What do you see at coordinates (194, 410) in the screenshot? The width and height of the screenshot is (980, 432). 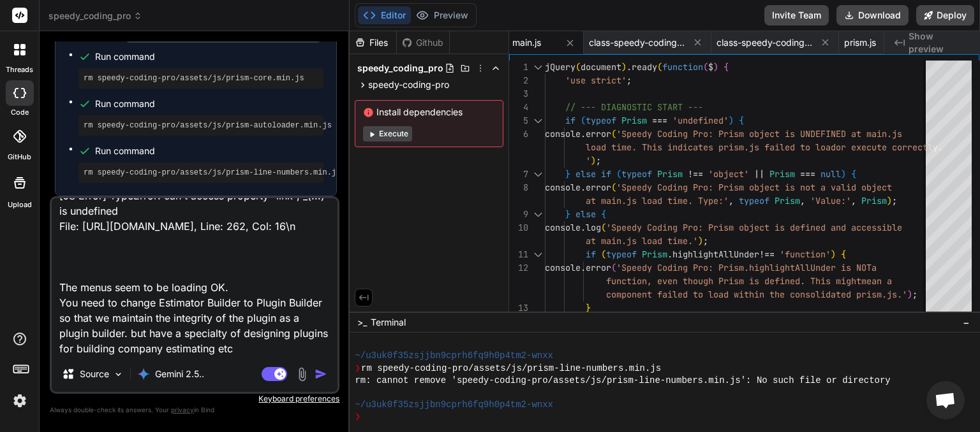 I see `p: Always double-check its answers. Your in Bind` at bounding box center [194, 410].